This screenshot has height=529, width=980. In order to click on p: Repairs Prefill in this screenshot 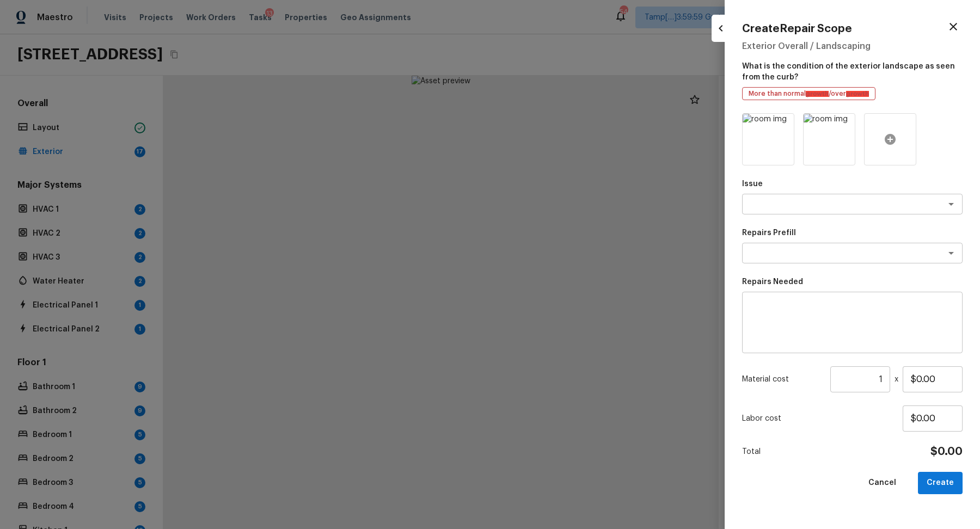, I will do `click(852, 233)`.